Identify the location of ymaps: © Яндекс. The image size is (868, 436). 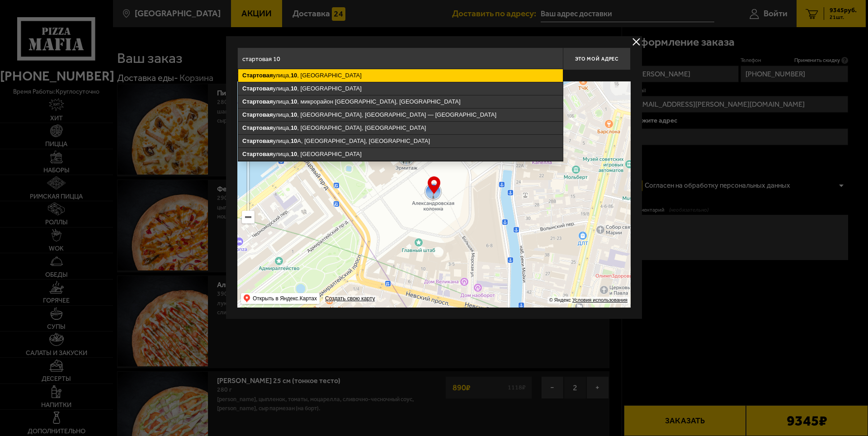
(560, 299).